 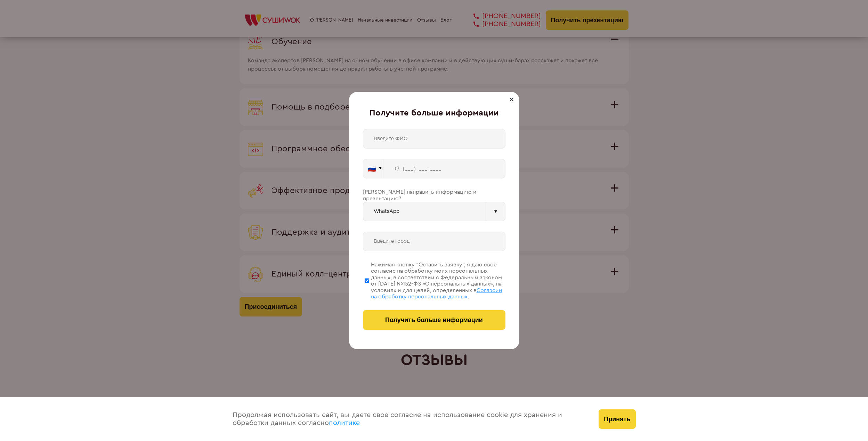 What do you see at coordinates (344, 423) in the screenshot?
I see `a: политике` at bounding box center [344, 423].